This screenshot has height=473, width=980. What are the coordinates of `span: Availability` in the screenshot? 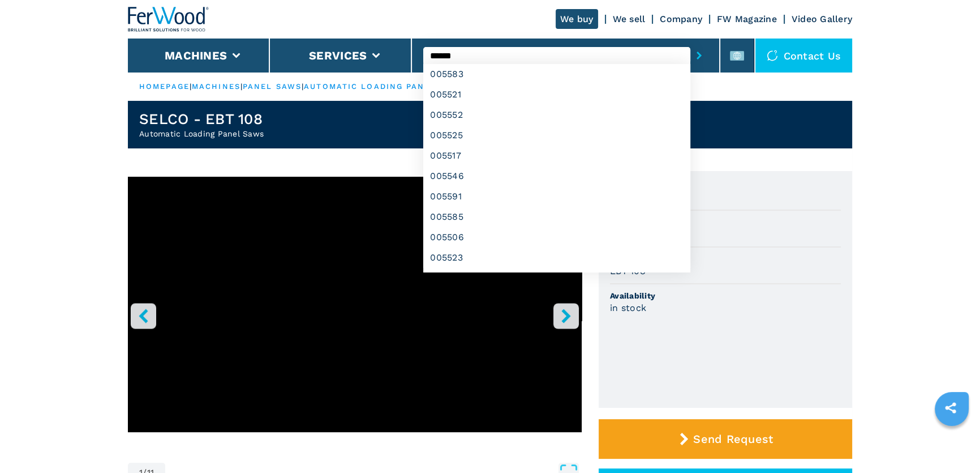 It's located at (725, 296).